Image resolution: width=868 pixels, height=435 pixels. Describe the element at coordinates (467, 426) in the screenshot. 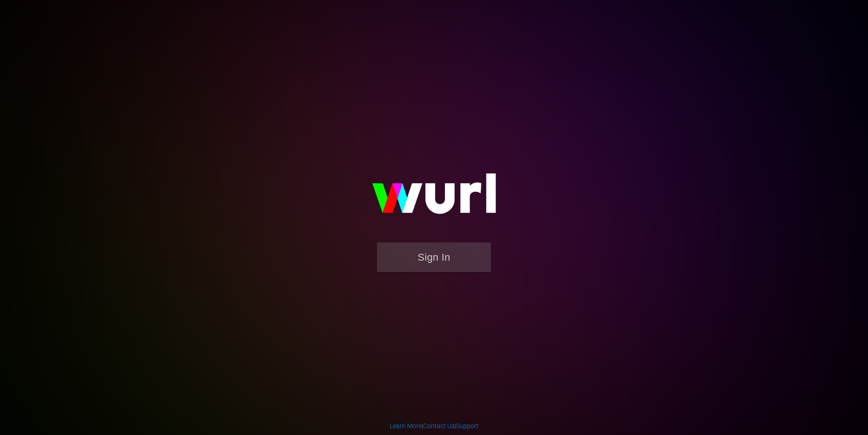

I see `a: Support` at that location.